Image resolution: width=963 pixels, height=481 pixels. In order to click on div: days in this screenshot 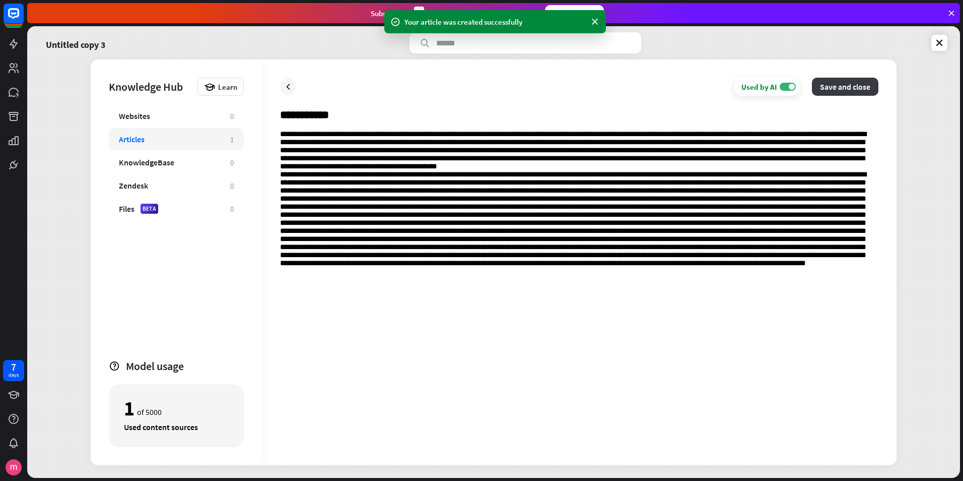, I will do `click(14, 375)`.